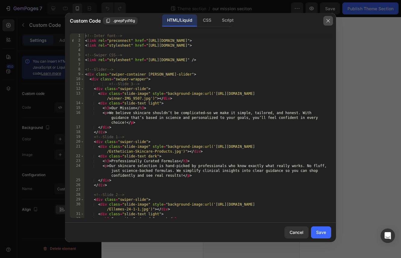 Image resolution: width=401 pixels, height=258 pixels. Describe the element at coordinates (207, 20) in the screenshot. I see `div: CSS` at that location.